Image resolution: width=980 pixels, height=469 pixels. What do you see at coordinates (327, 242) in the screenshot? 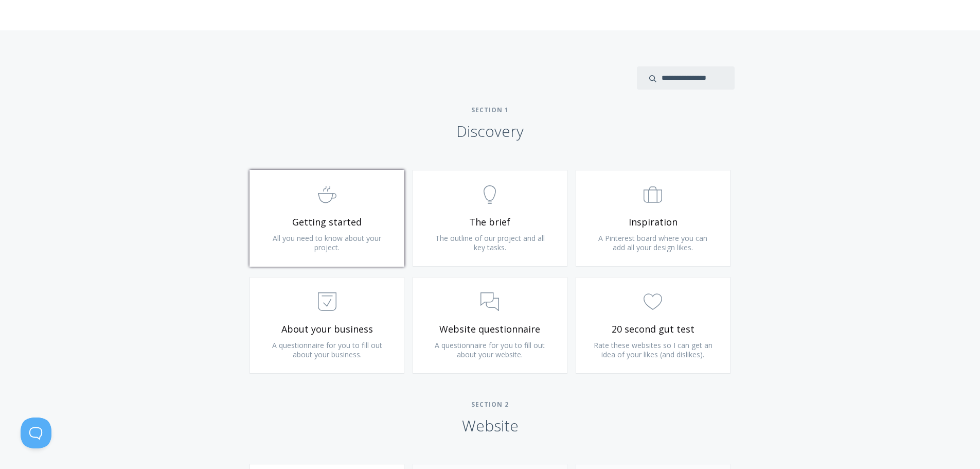
I see `span: All you need to know about your project.` at bounding box center [327, 242].